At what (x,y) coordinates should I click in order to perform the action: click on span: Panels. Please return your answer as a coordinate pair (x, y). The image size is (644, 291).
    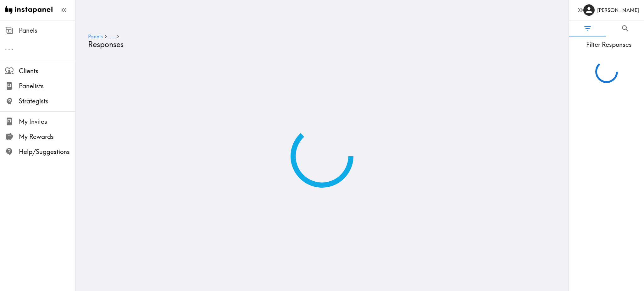
    Looking at the image, I should click on (47, 30).